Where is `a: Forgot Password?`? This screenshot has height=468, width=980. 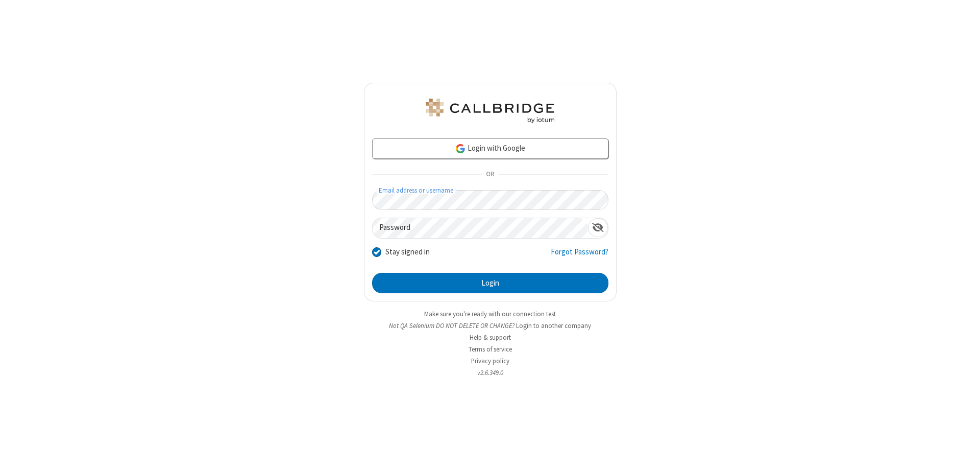
a: Forgot Password? is located at coordinates (579, 256).